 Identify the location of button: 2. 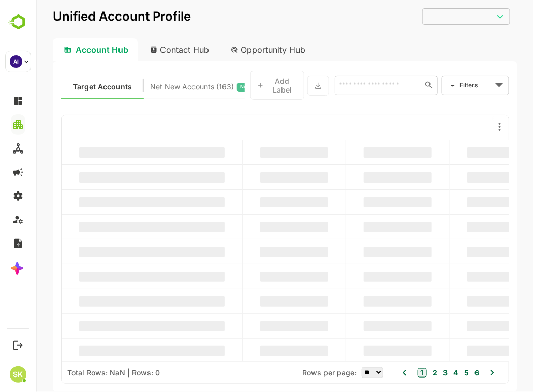
(398, 373).